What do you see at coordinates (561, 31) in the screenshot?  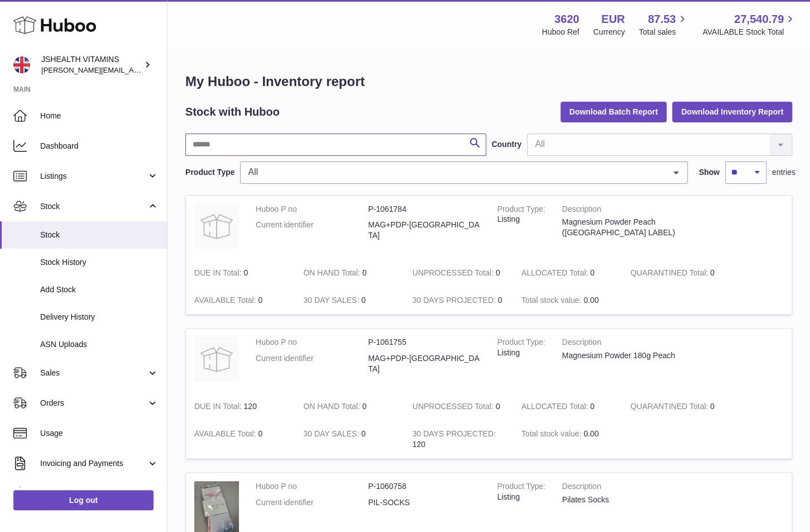 I see `div: Huboo Ref` at bounding box center [561, 31].